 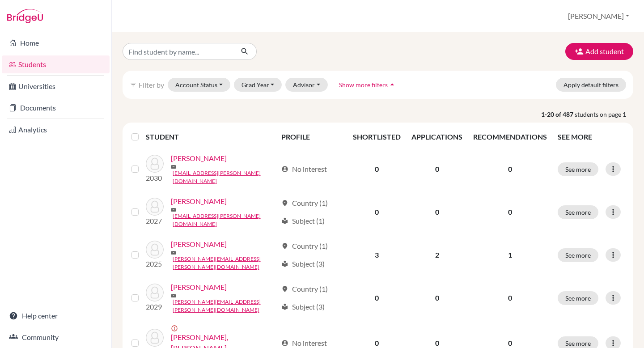 What do you see at coordinates (155, 164) in the screenshot?
I see `img: Akolkar, Aisha` at bounding box center [155, 164].